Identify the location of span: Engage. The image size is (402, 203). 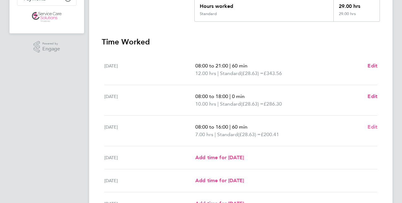
(51, 49).